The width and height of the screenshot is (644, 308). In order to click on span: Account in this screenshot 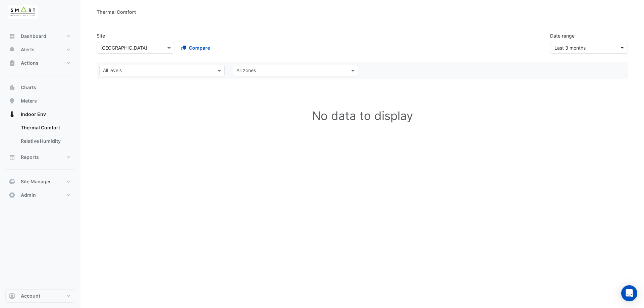, I will do `click(31, 296)`.